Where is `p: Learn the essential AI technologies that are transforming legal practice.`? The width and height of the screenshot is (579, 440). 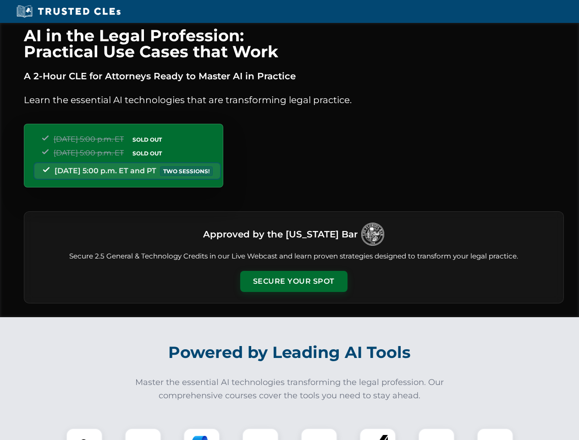
p: Learn the essential AI technologies that are transforming legal practice. is located at coordinates (294, 100).